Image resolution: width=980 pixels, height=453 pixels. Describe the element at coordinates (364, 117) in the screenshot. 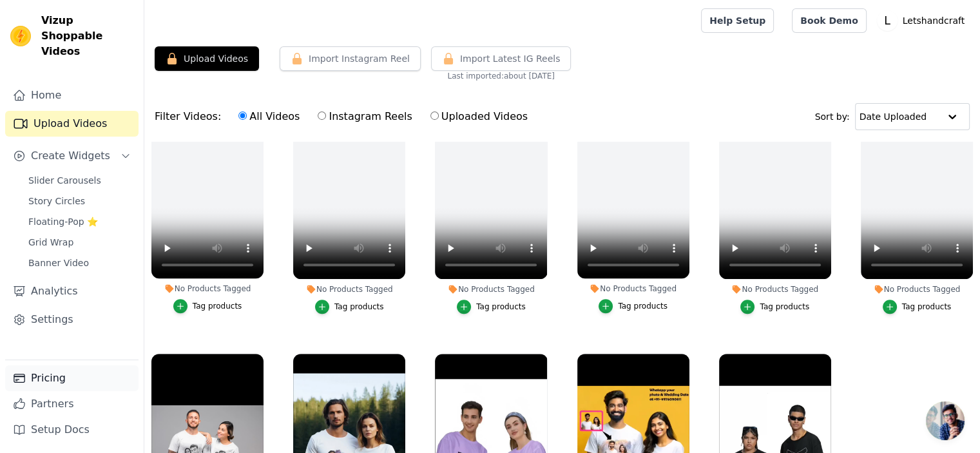

I see `label: Instagram Reels` at that location.